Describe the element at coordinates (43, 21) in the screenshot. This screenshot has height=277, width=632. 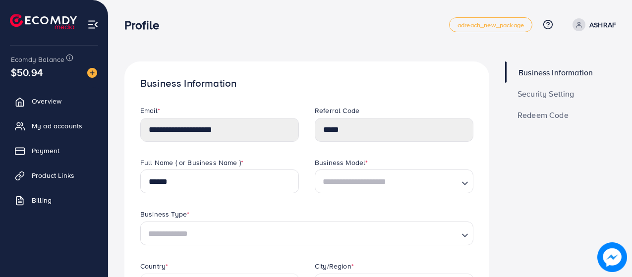
I see `img: logo` at that location.